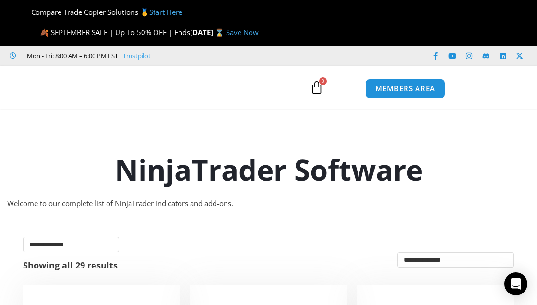 The height and width of the screenshot is (305, 537). I want to click on span: Compare Trade Copier Solutions 🥇, so click(103, 12).